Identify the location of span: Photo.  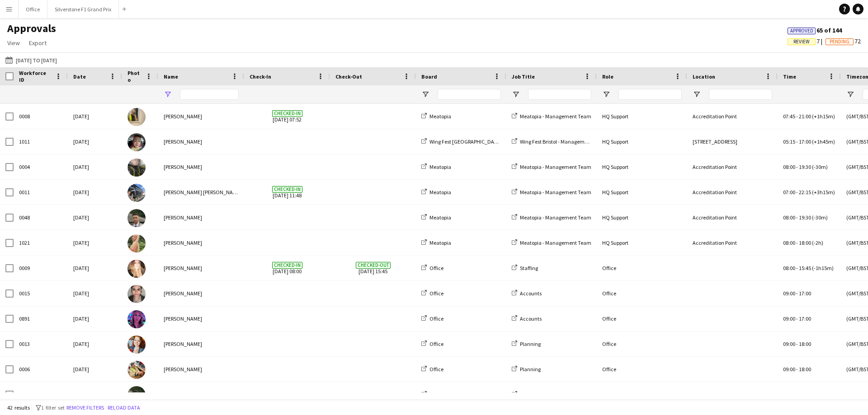
(135, 76).